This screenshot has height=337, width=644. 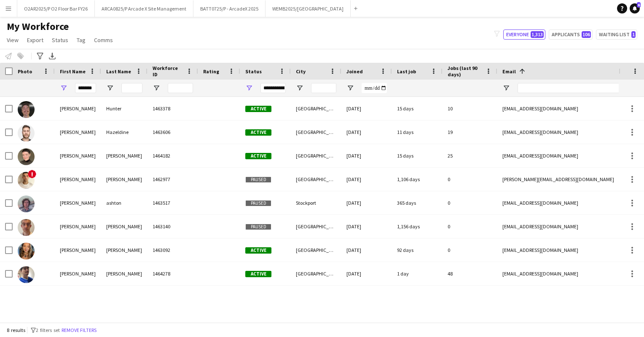 What do you see at coordinates (25, 71) in the screenshot?
I see `span: Photo` at bounding box center [25, 71].